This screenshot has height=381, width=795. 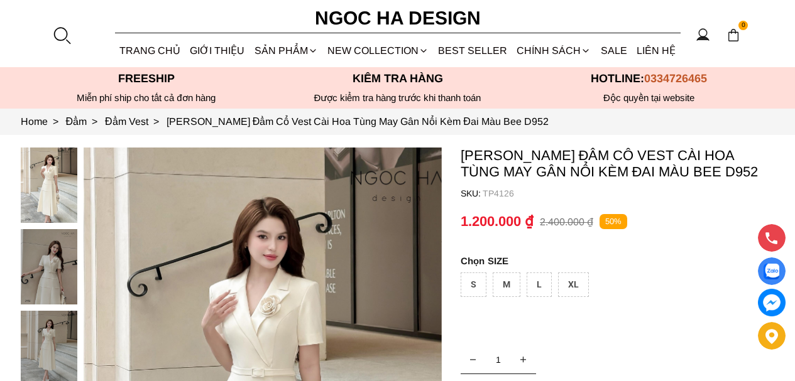 What do you see at coordinates (566, 222) in the screenshot?
I see `p: 2.400.000 ₫` at bounding box center [566, 222].